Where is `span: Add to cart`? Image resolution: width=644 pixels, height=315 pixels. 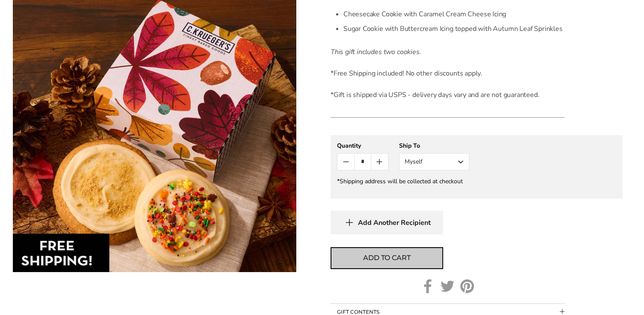 span: Add to cart is located at coordinates (387, 258).